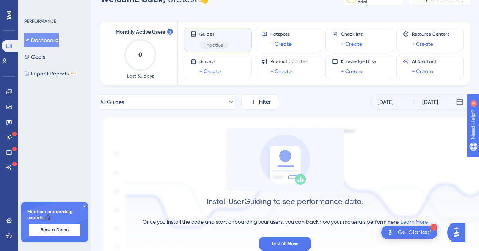 The height and width of the screenshot is (251, 479). I want to click on div: Open Get Started! checklist, remaining modules: 1, so click(409, 233).